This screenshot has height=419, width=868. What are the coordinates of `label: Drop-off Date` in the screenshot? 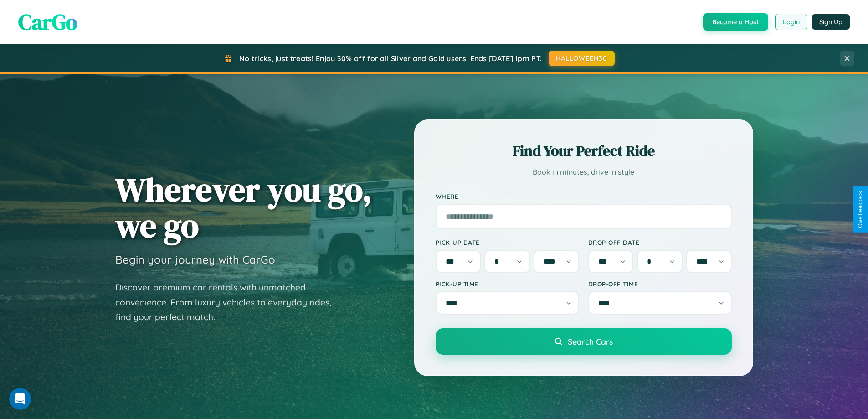 It's located at (659, 242).